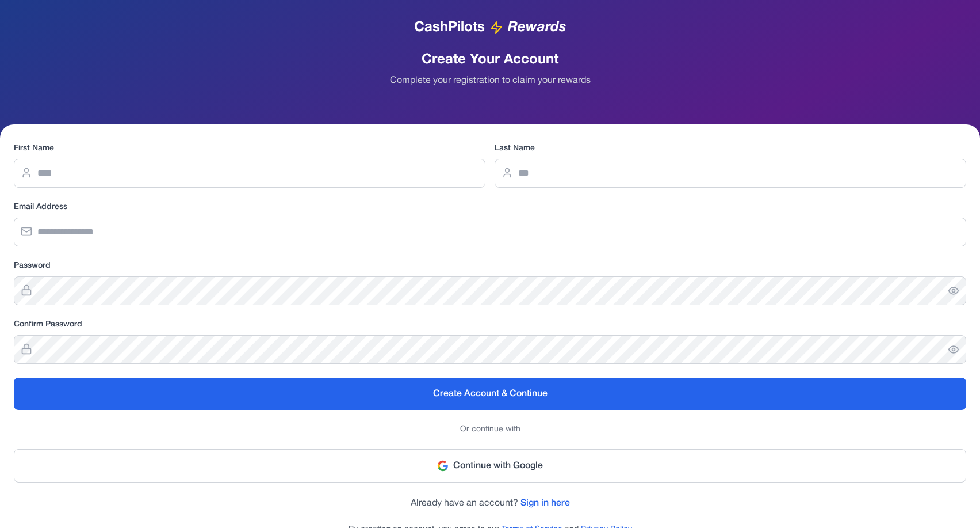 The width and height of the screenshot is (980, 528). What do you see at coordinates (545, 503) in the screenshot?
I see `a: Sign in here` at bounding box center [545, 503].